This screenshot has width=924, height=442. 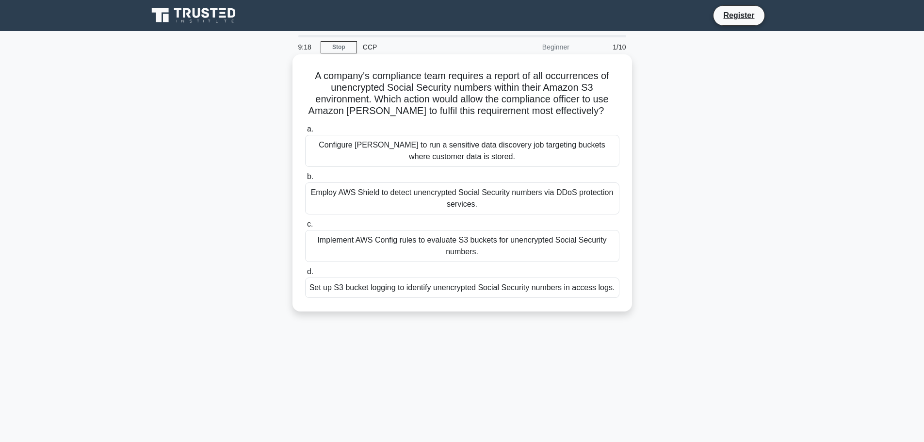 What do you see at coordinates (310, 129) in the screenshot?
I see `span: a.` at bounding box center [310, 129].